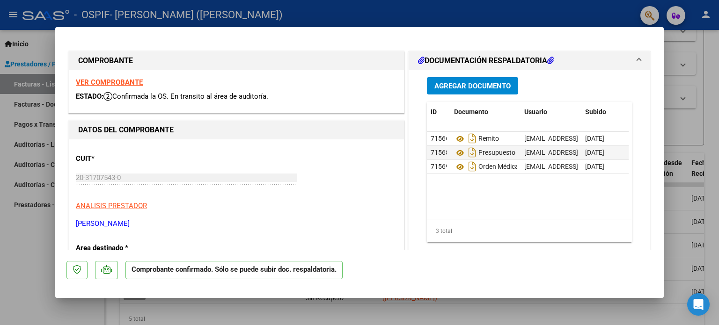 This screenshot has width=719, height=325. Describe the element at coordinates (109, 82) in the screenshot. I see `a: VER COMPROBANTE` at that location.